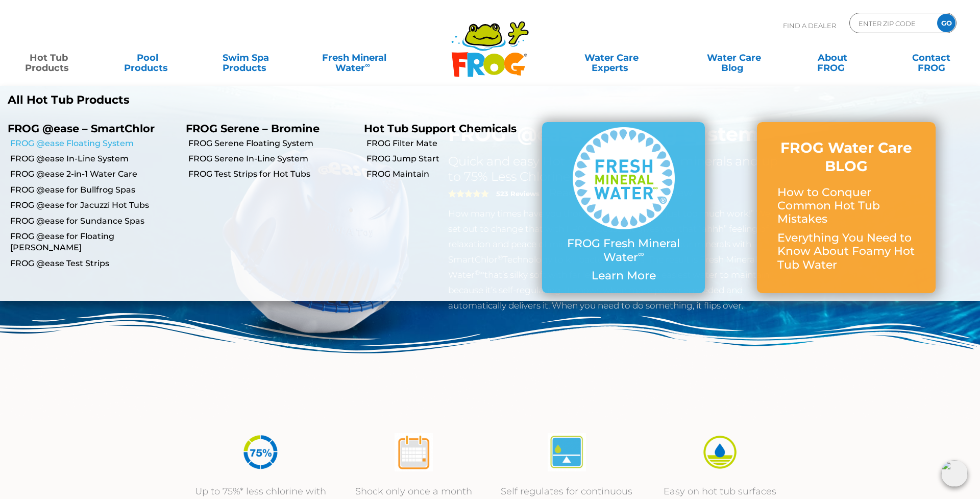  What do you see at coordinates (720, 452) in the screenshot?
I see `img: icon-atease-easy-on` at bounding box center [720, 452].